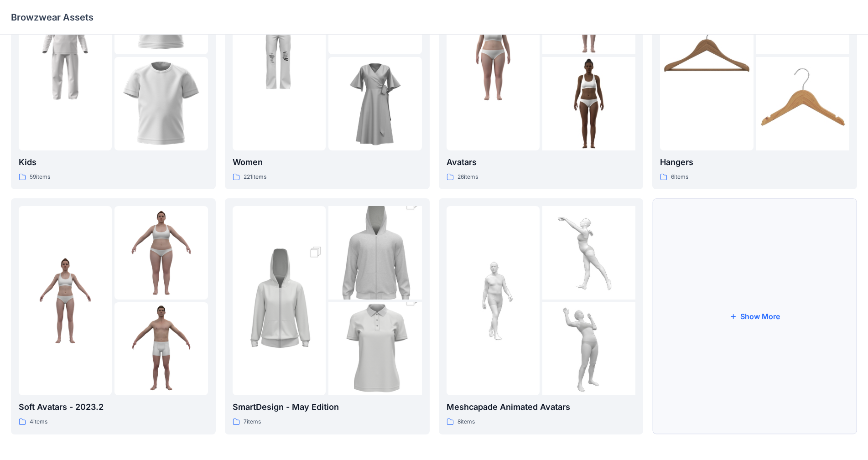  Describe the element at coordinates (40, 177) in the screenshot. I see `p: 59 items` at that location.